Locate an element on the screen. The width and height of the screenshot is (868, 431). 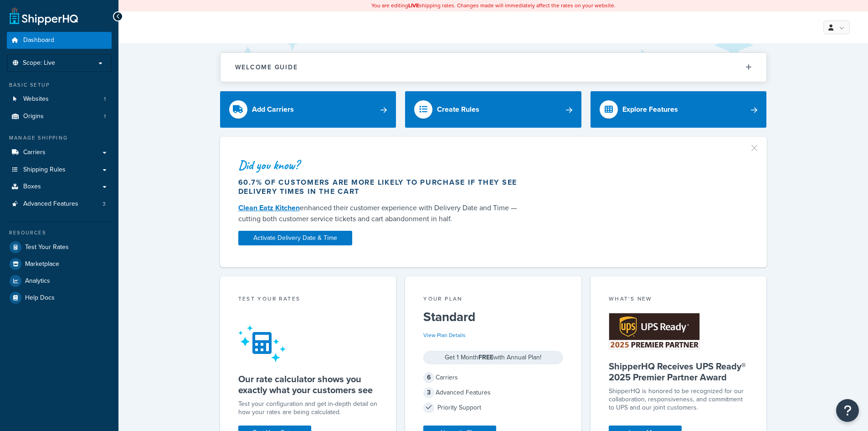
a: Websites1 is located at coordinates (59, 99).